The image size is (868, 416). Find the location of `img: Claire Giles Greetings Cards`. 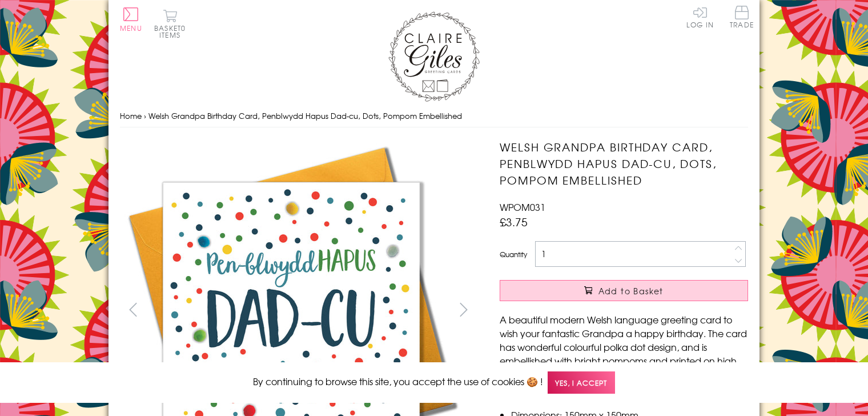

img: Claire Giles Greetings Cards is located at coordinates (434, 56).